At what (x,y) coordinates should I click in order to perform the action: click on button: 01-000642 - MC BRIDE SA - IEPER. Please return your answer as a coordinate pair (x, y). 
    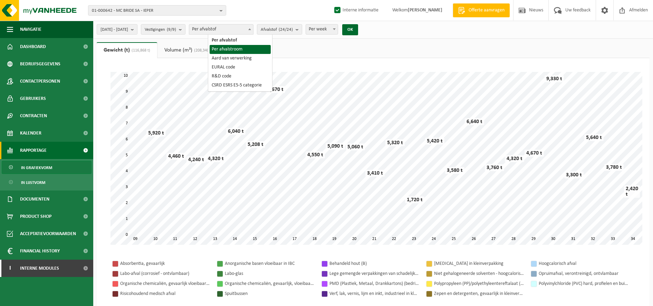
    Looking at the image, I should click on (157, 10).